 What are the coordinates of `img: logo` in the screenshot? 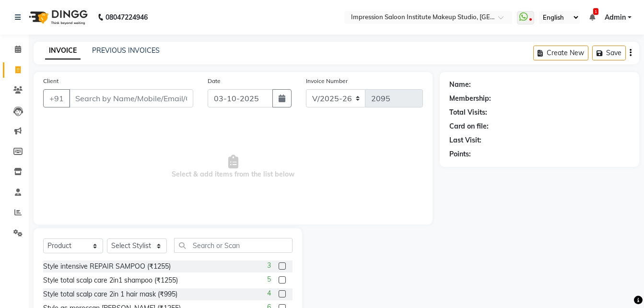 It's located at (57, 17).